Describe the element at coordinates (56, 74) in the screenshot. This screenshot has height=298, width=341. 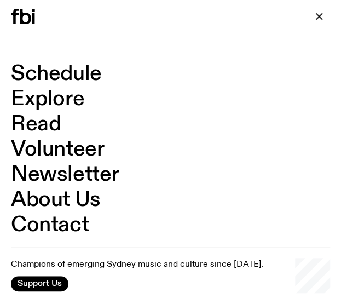
I see `a: Schedule` at that location.